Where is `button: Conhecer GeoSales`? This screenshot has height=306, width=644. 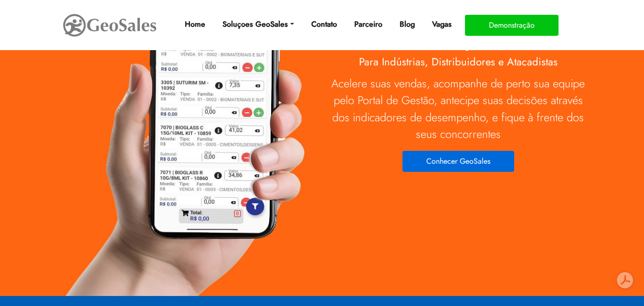 button: Conhecer GeoSales is located at coordinates (458, 161).